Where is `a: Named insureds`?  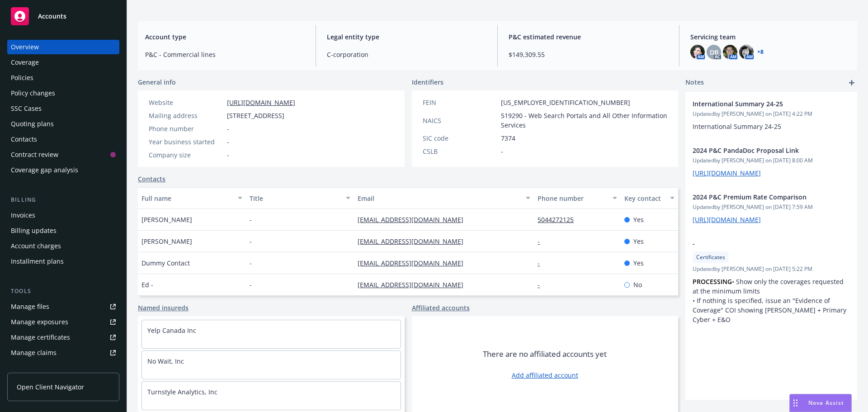
a: Named insureds is located at coordinates (163, 307).